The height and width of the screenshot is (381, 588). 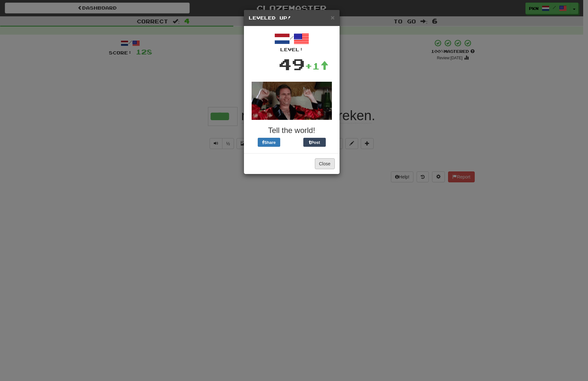 I want to click on div: +1, so click(x=317, y=66).